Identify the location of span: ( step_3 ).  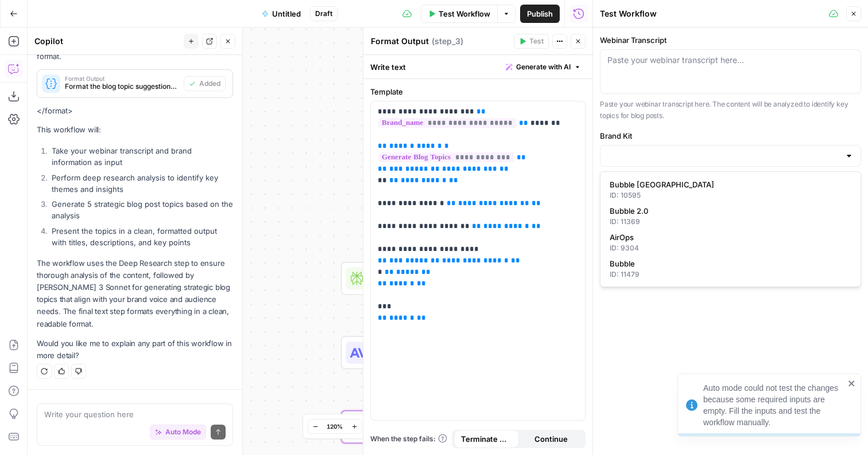
(447, 42).